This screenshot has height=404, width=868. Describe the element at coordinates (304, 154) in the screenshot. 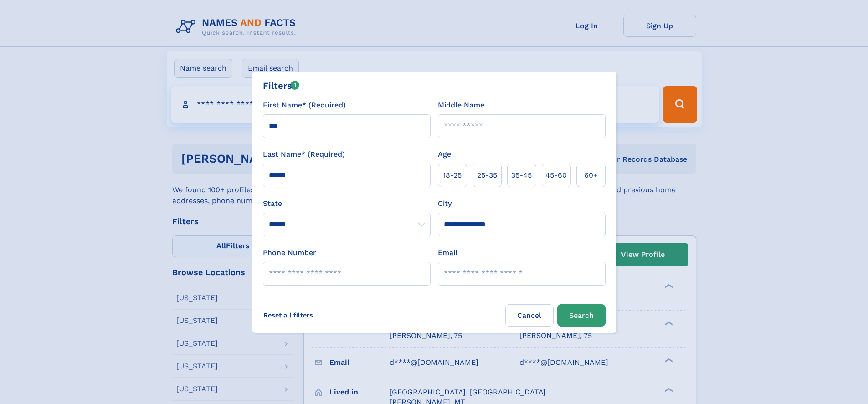

I see `label: Last Name* (Required)` at that location.